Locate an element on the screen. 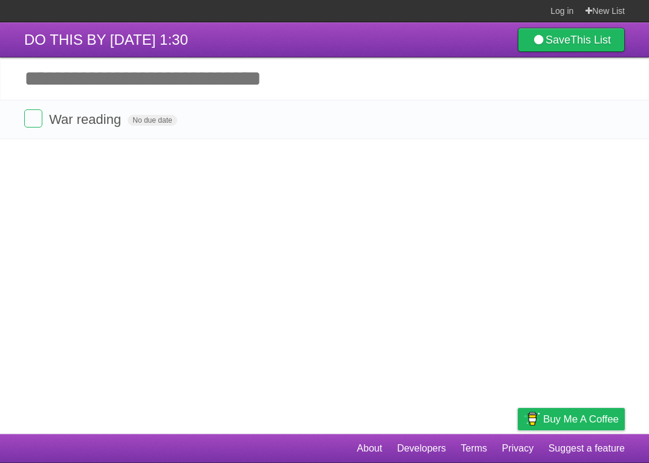 The height and width of the screenshot is (463, 649). a: About is located at coordinates (370, 449).